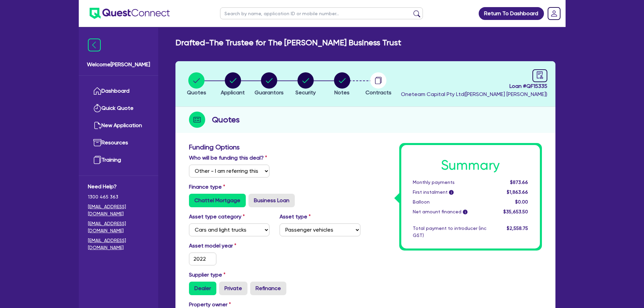 Image resolution: width=644 pixels, height=308 pixels. I want to click on span: Loan # QF15335, so click(474, 87).